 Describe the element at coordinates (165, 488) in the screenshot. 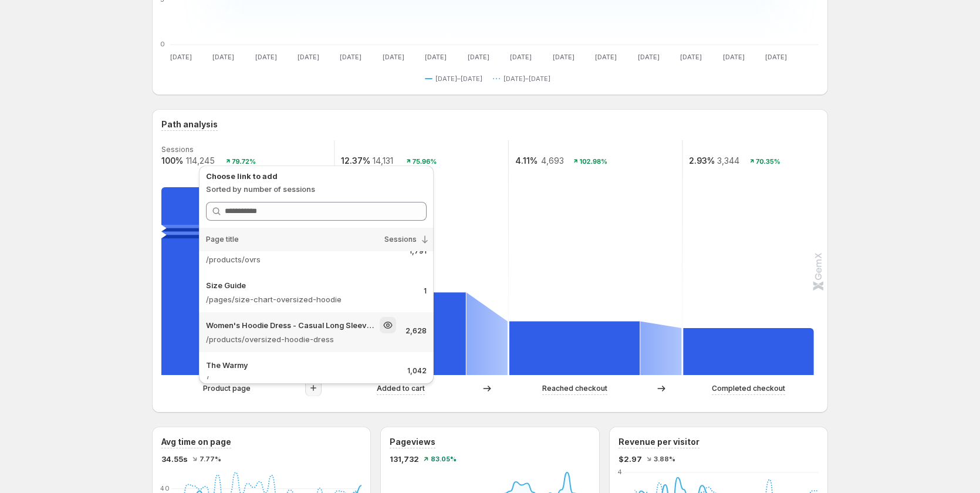

I see `text: 40` at that location.